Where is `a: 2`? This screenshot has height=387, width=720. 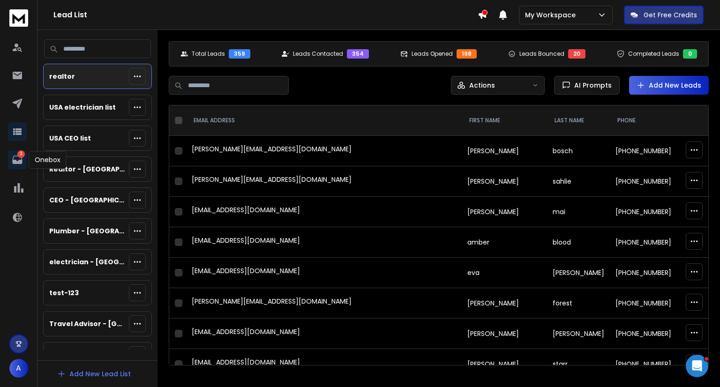 a: 2 is located at coordinates (17, 160).